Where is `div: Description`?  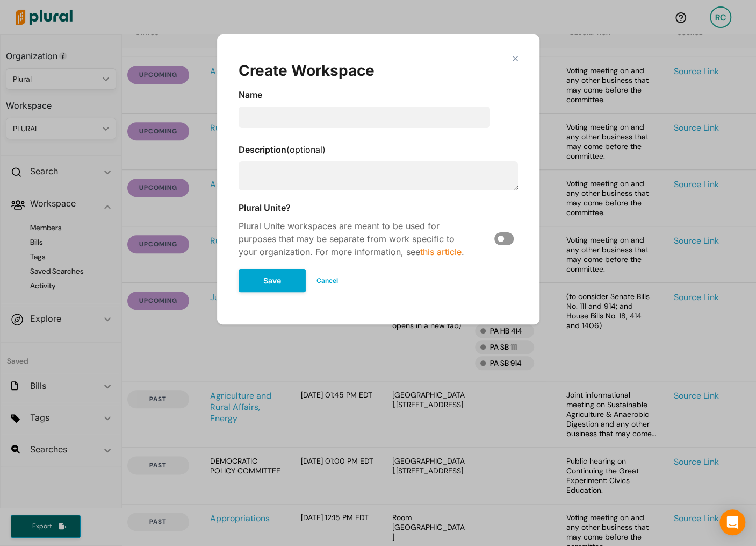 div: Description is located at coordinates (378, 149).